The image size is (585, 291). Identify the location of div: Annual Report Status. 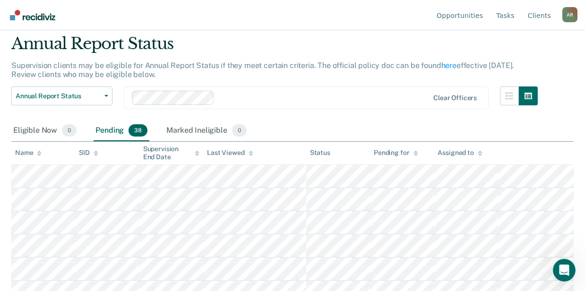
(274, 47).